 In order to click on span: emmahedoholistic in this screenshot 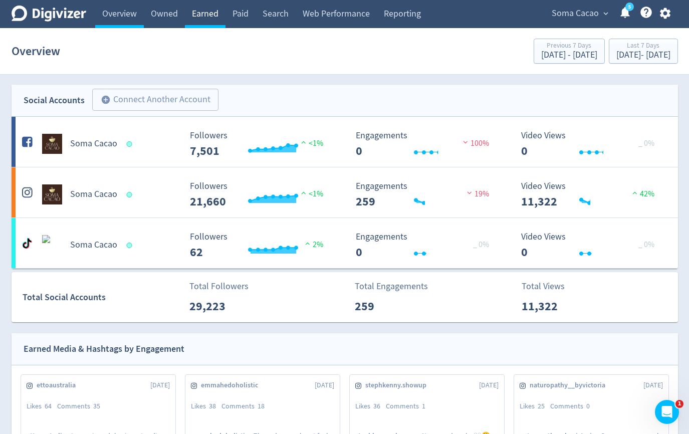, I will do `click(232, 385)`.